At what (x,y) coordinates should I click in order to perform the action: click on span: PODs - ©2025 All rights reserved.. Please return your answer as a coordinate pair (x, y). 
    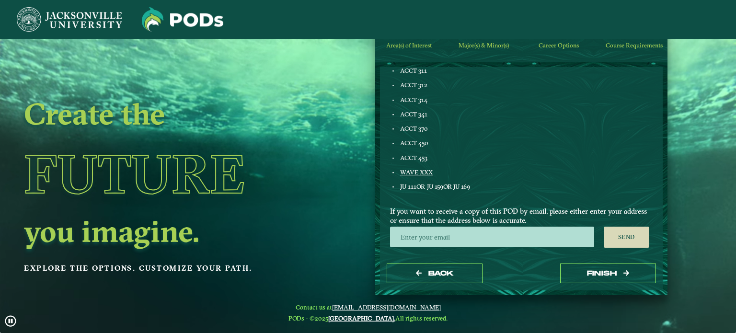
    Looking at the image, I should click on (368, 318).